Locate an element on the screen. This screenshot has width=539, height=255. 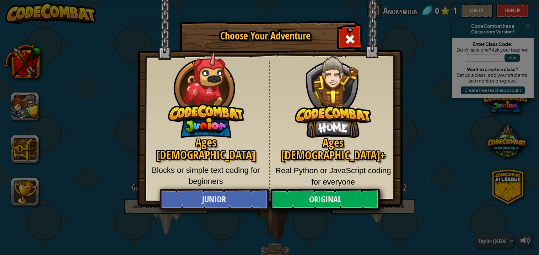
a: Junior is located at coordinates (214, 199).